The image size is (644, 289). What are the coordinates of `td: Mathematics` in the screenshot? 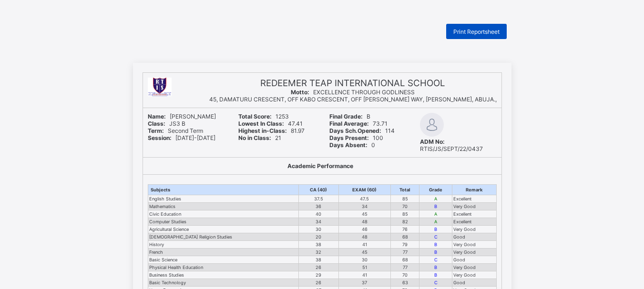 It's located at (225, 163).